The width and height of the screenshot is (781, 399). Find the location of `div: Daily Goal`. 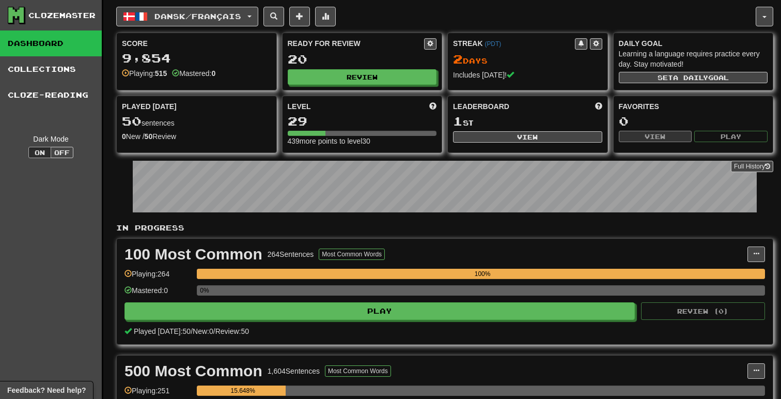

div: Daily Goal is located at coordinates (693, 43).